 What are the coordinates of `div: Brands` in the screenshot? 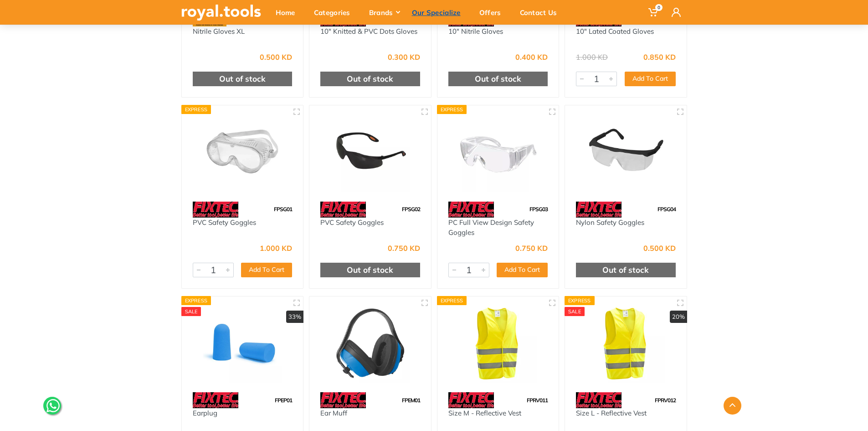 It's located at (384, 12).